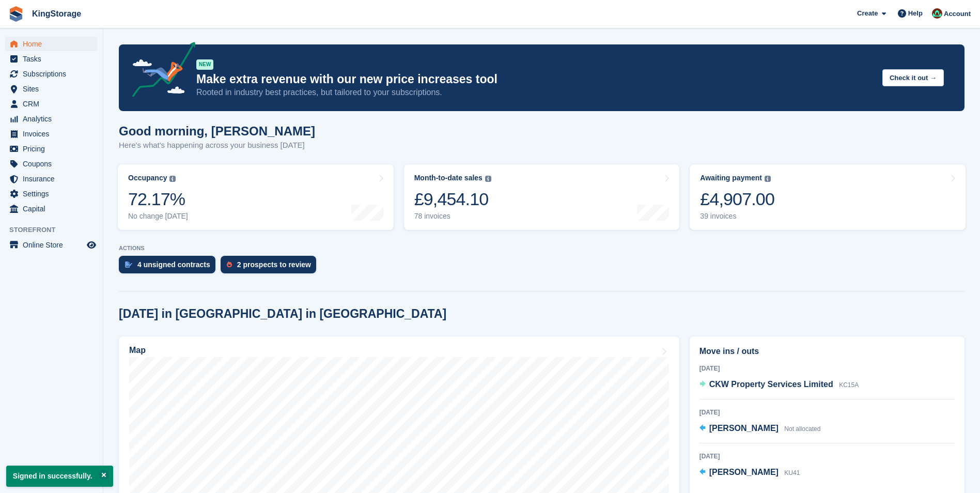 The image size is (980, 493). What do you see at coordinates (771, 384) in the screenshot?
I see `span: CKW Property Services Limited` at bounding box center [771, 384].